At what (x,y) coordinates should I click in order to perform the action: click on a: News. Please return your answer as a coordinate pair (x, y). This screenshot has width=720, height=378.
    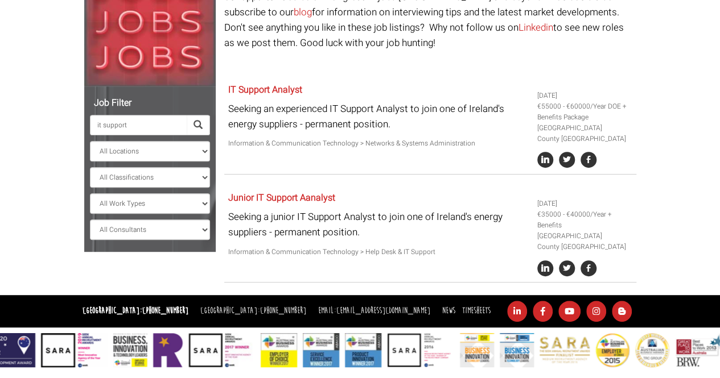
    Looking at the image, I should click on (448, 311).